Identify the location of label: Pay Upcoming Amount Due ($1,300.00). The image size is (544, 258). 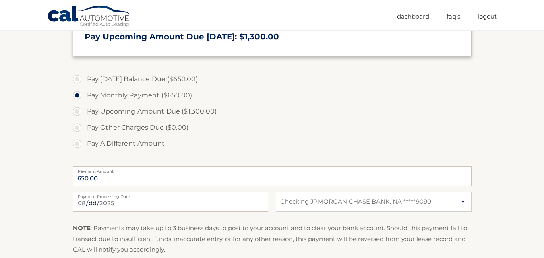
(272, 111).